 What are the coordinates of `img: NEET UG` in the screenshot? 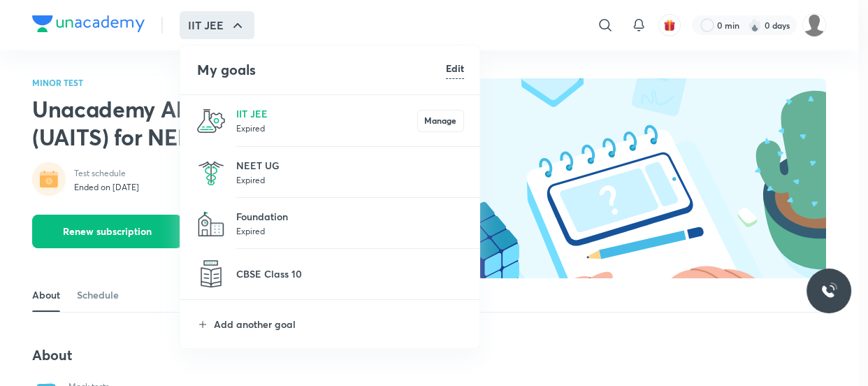 It's located at (211, 172).